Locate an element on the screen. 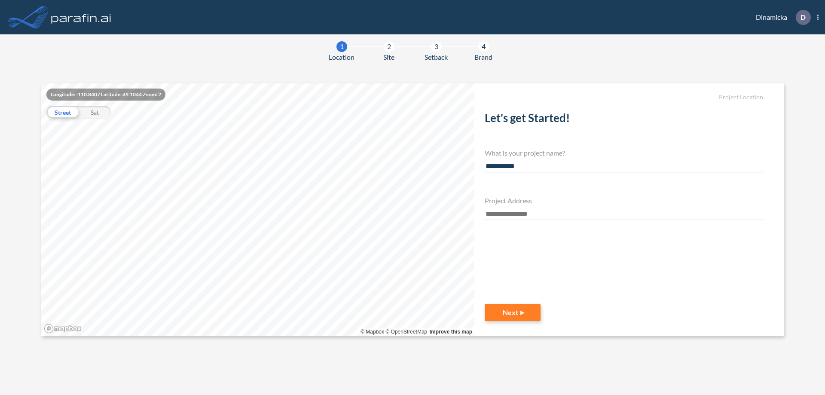  div: Dinamicka is located at coordinates (781, 17).